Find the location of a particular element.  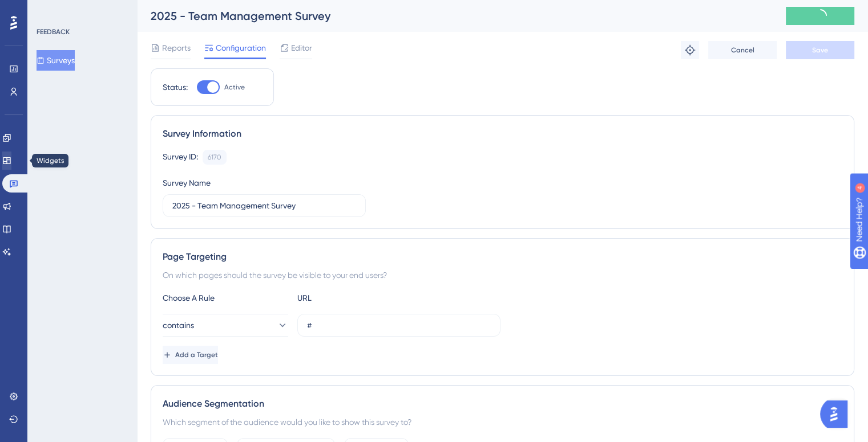

button: Surveys is located at coordinates (55, 61).